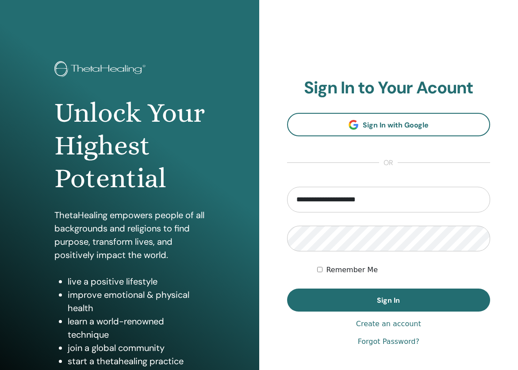  Describe the element at coordinates (136, 328) in the screenshot. I see `li: learn a world-renowned technique` at that location.